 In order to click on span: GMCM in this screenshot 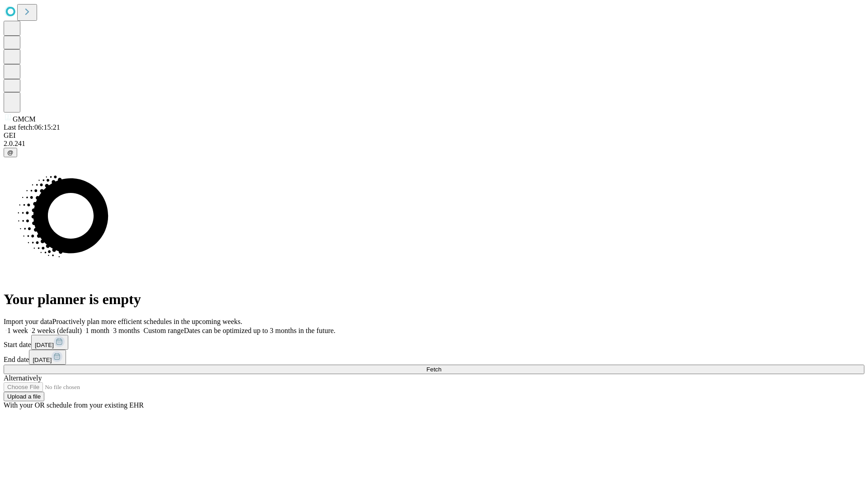, I will do `click(24, 119)`.